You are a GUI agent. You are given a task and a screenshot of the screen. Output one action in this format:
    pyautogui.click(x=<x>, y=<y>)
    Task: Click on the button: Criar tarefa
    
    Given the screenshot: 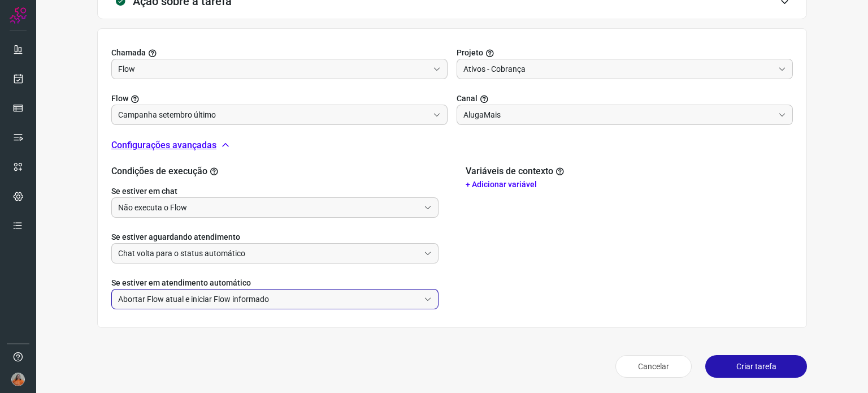 What is the action you would take?
    pyautogui.click(x=756, y=366)
    